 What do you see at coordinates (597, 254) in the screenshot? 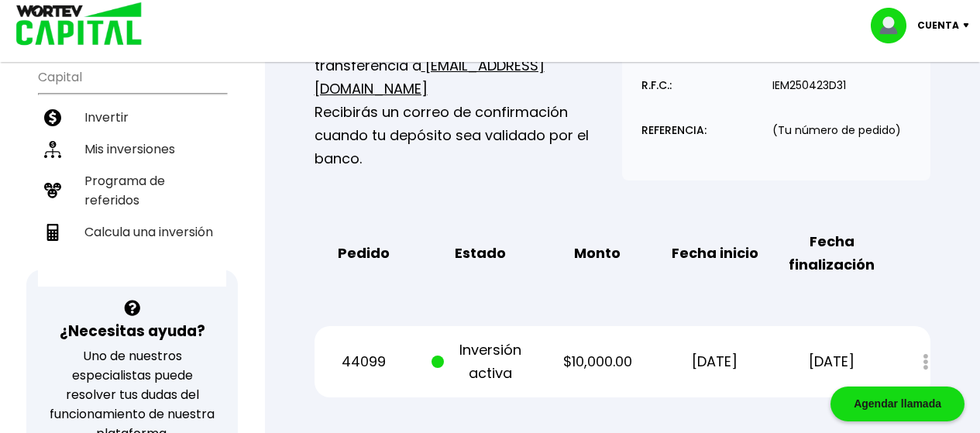
I see `b: Monto` at bounding box center [597, 254].